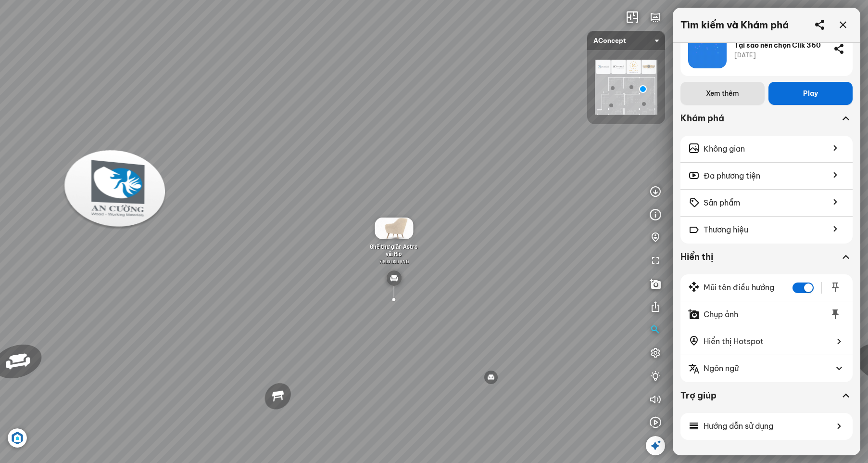  I want to click on button: Play, so click(810, 93).